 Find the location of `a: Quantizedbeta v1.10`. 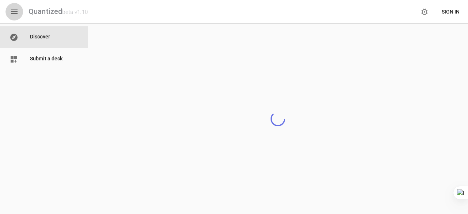

a: Quantizedbeta v1.10 is located at coordinates (58, 12).